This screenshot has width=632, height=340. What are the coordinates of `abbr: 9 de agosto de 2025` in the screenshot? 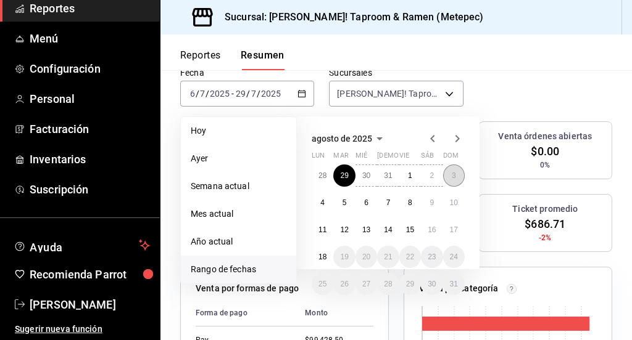 It's located at (431, 203).